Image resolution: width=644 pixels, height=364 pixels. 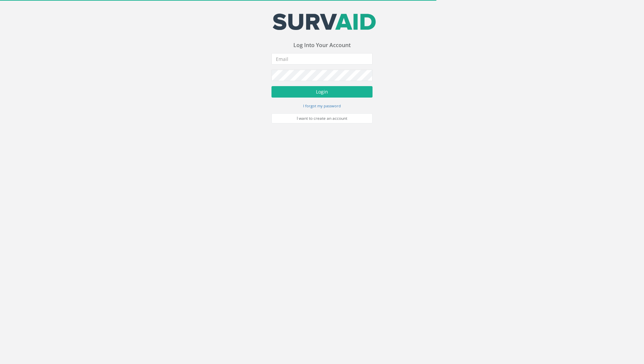 What do you see at coordinates (322, 106) in the screenshot?
I see `a: I forgot my password` at bounding box center [322, 106].